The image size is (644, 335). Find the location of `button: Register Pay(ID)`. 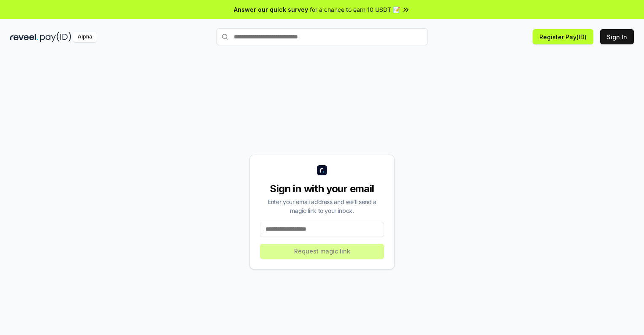

button: Register Pay(ID) is located at coordinates (563, 37).